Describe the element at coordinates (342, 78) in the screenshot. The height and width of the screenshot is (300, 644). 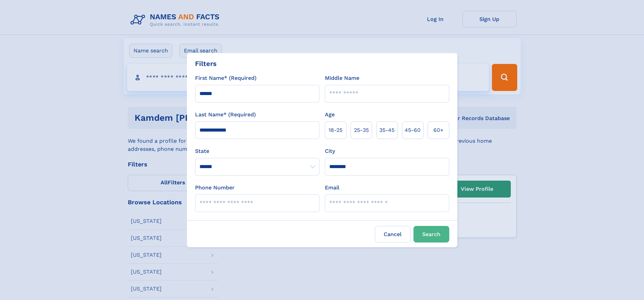
I see `label: Middle Name` at that location.